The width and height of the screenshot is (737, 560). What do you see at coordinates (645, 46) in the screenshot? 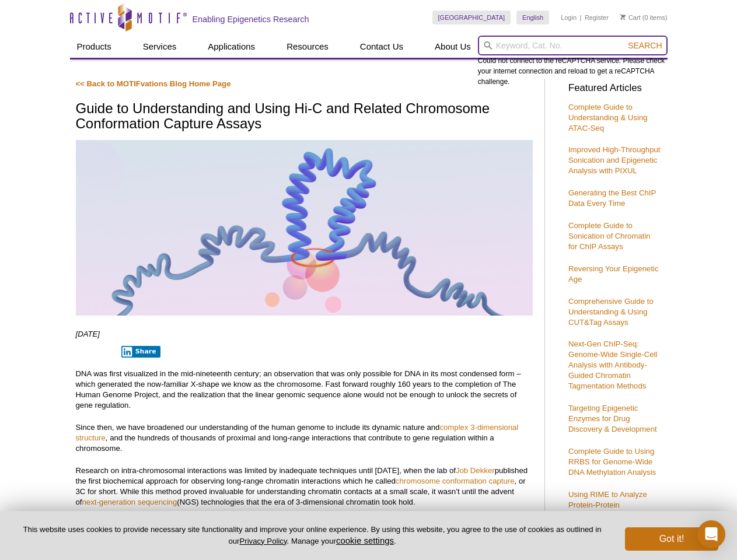
I see `span: Search` at bounding box center [645, 46].